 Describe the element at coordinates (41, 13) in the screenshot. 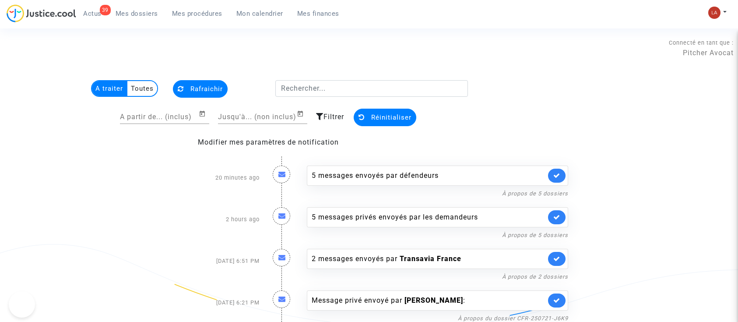

I see `img: jc-logo.svg` at that location.